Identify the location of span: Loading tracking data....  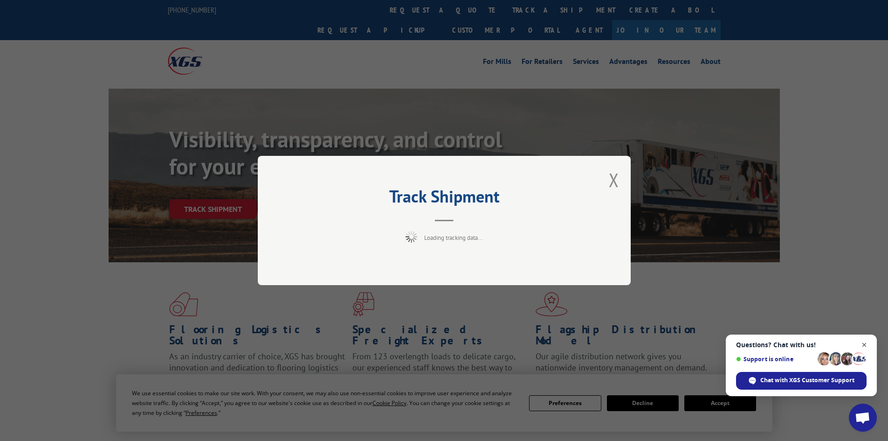
(454, 237).